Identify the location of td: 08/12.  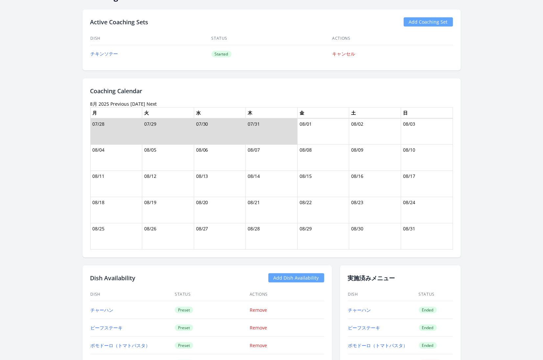
(168, 184).